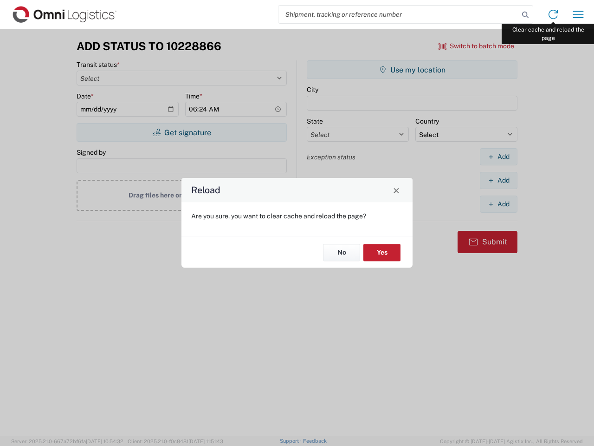 Image resolution: width=594 pixels, height=446 pixels. What do you see at coordinates (297, 216) in the screenshot?
I see `p: Are you sure, you want to clear cache and reload the page?` at bounding box center [297, 216].